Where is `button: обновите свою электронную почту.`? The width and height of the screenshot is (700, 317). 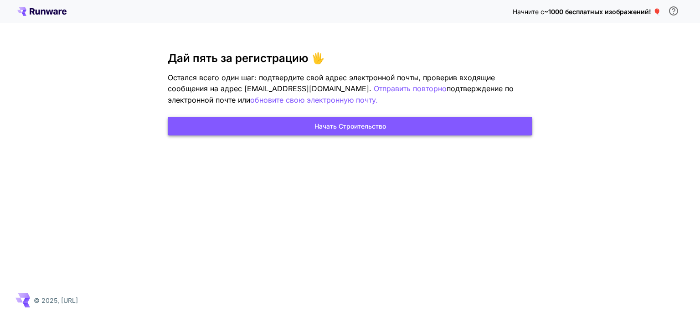 button: обновите свою электронную почту. is located at coordinates (314, 100).